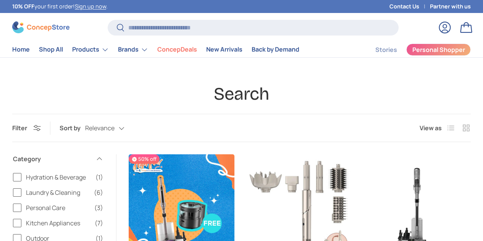  I want to click on a: Sign up now, so click(91, 6).